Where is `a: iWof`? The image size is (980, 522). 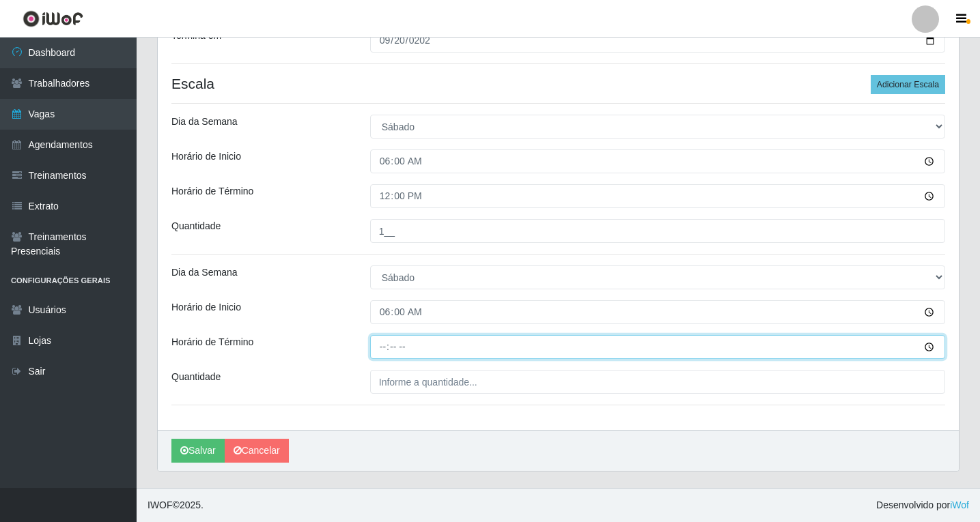
a: iWof is located at coordinates (959, 505).